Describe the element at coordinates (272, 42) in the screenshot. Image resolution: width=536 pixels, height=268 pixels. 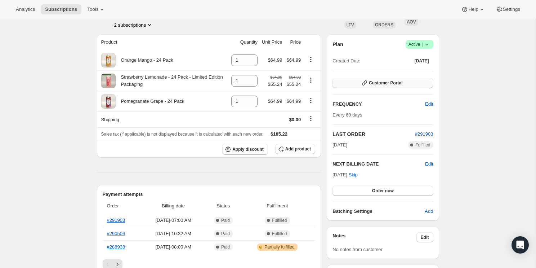
I see `th: Unit Price` at that location.